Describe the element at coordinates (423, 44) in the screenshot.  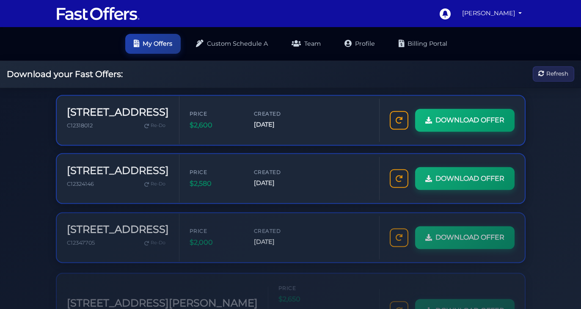
I see `a: Billing Portal` at that location.